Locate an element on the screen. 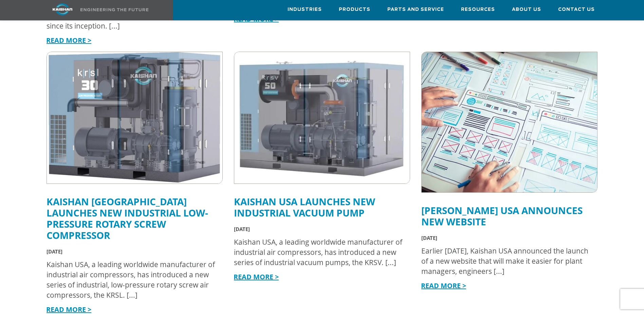  a: About Us is located at coordinates (526, 9).